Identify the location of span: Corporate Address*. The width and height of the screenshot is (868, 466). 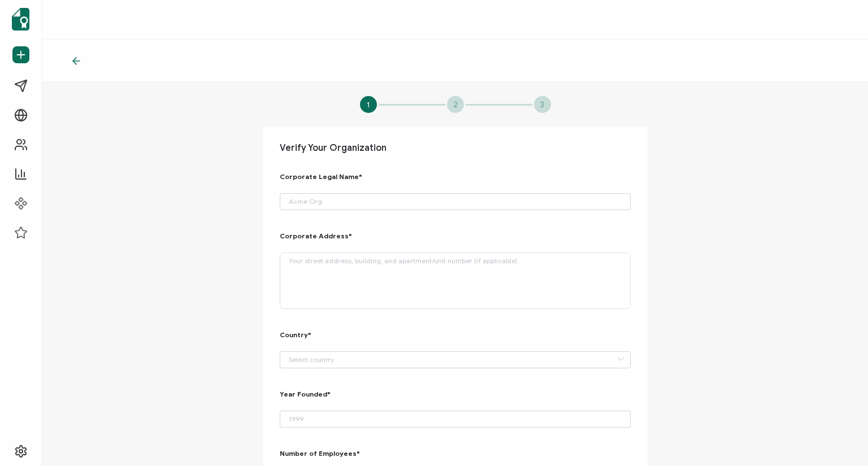
(316, 236).